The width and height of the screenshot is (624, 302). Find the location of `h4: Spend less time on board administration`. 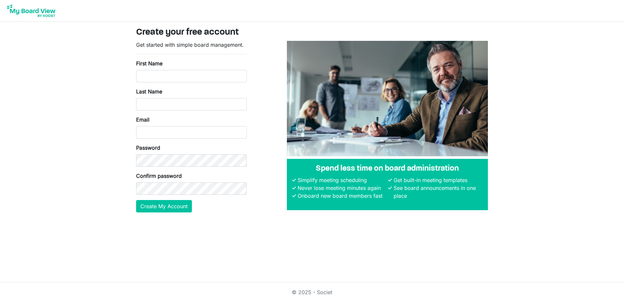

h4: Spend less time on board administration is located at coordinates (387, 168).